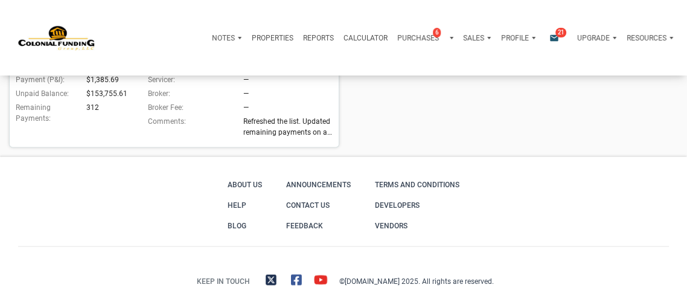 Image resolution: width=687 pixels, height=299 pixels. I want to click on button: Sales, so click(477, 38).